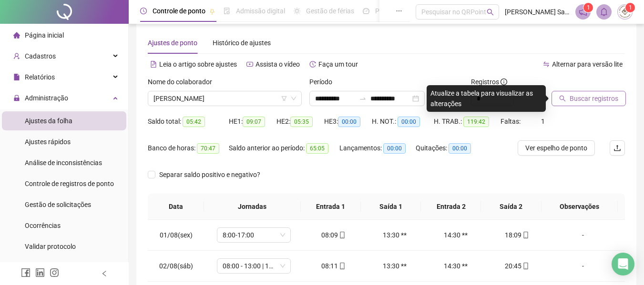 This screenshot has height=285, width=644. I want to click on span: 05:35, so click(301, 122).